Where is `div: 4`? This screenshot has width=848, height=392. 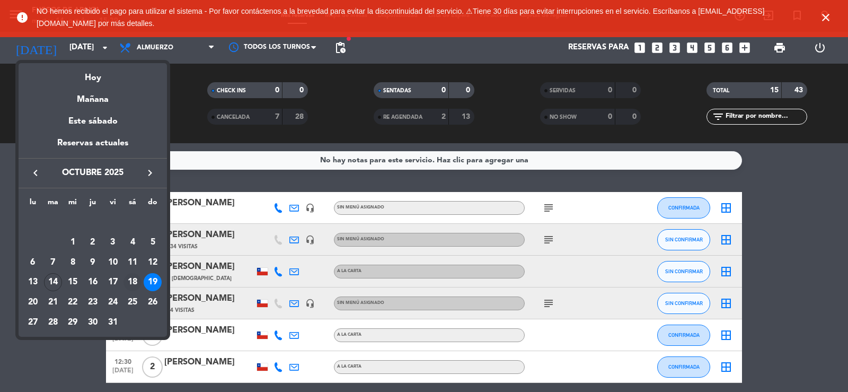
div: 4 is located at coordinates (133, 242).